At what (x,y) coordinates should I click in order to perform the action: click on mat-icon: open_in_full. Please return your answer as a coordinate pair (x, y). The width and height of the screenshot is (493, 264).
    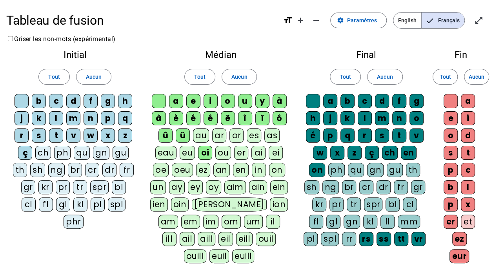
    Looking at the image, I should click on (479, 20).